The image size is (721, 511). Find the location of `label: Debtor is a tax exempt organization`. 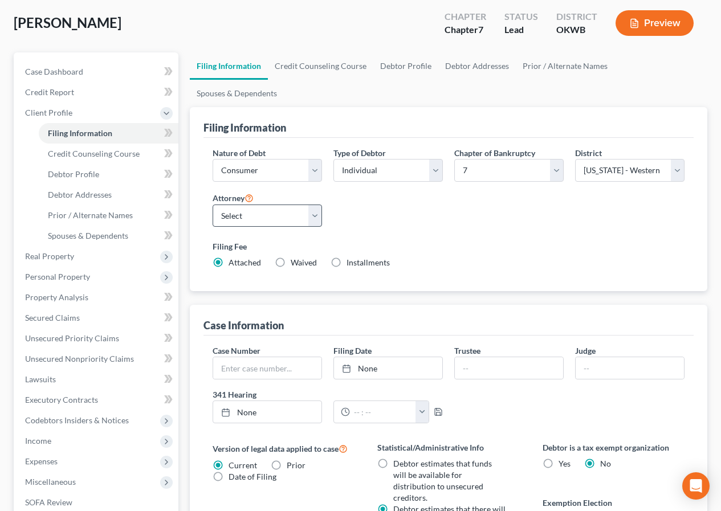

label: Debtor is a tax exempt organization is located at coordinates (614, 448).